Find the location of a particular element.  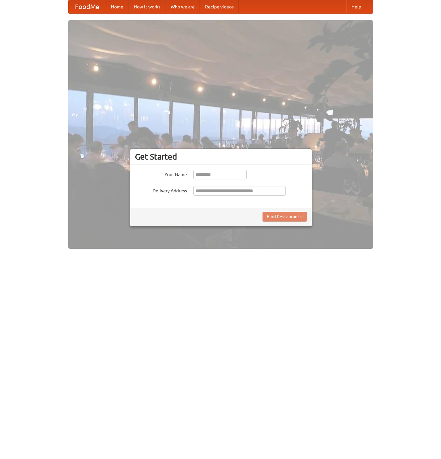

label: Your Name is located at coordinates (161, 174).